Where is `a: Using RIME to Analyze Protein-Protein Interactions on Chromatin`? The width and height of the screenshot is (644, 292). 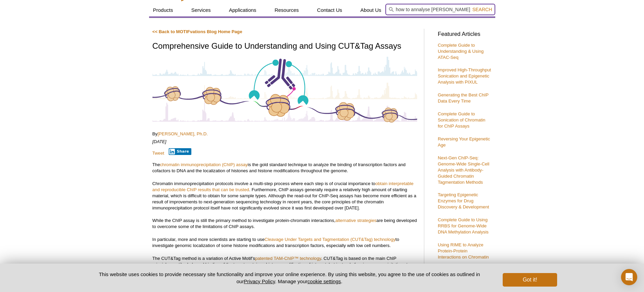 a: Using RIME to Analyze Protein-Protein Interactions on Chromatin is located at coordinates (463, 251).